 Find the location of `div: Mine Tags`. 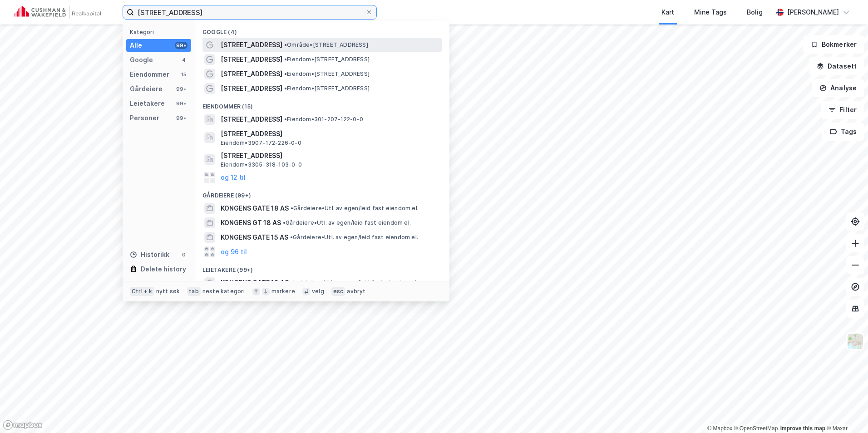

div: Mine Tags is located at coordinates (710, 12).